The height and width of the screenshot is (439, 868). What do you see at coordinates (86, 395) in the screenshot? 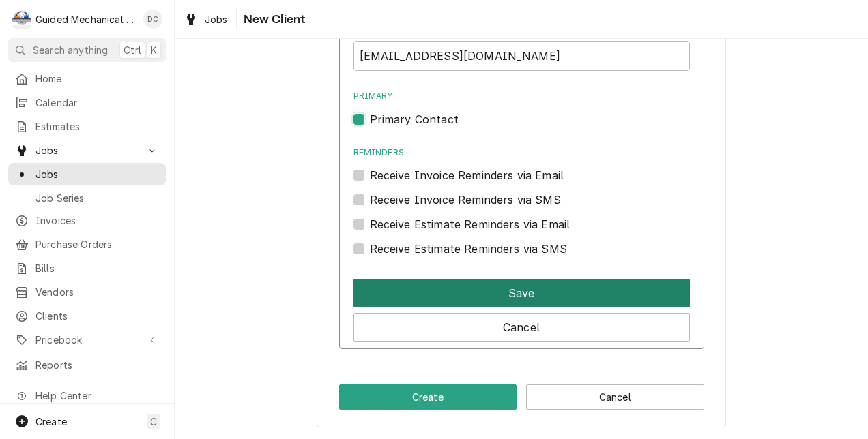
I see `a: Go to Help Center` at bounding box center [86, 395].